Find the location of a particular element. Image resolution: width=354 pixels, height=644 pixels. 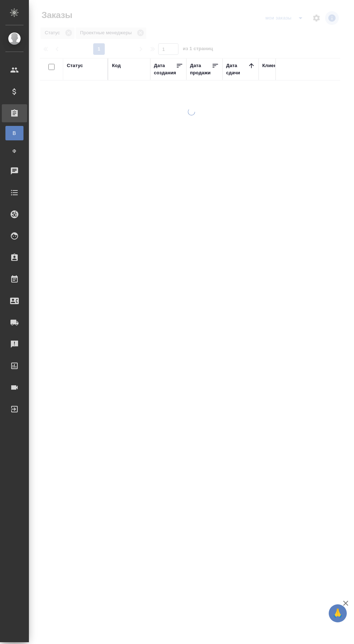

div: Дата продажи is located at coordinates (200, 69).